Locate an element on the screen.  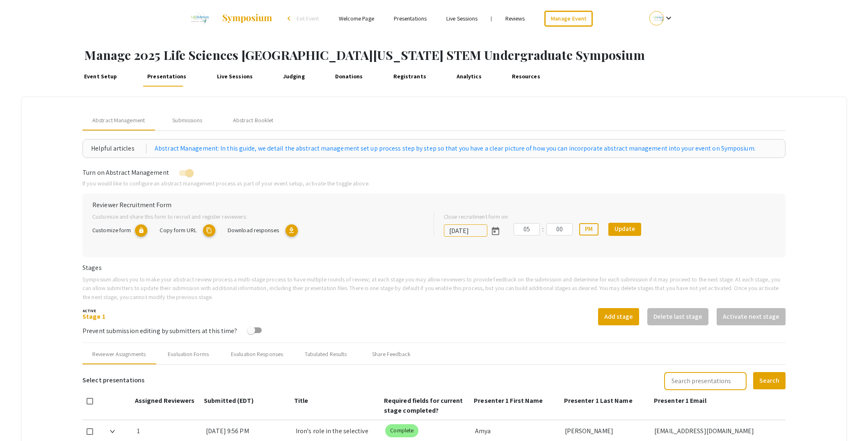
div: Evaluation Responses is located at coordinates (257, 354).